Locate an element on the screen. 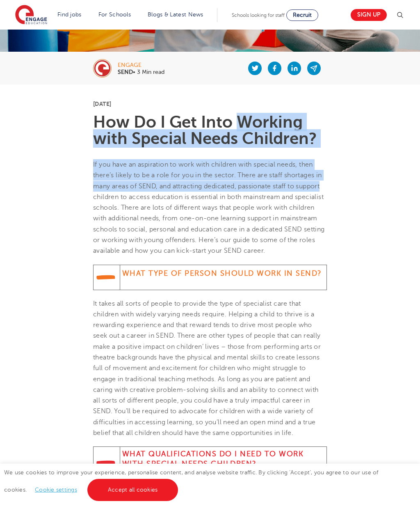  a: Cookie settings is located at coordinates (56, 490).